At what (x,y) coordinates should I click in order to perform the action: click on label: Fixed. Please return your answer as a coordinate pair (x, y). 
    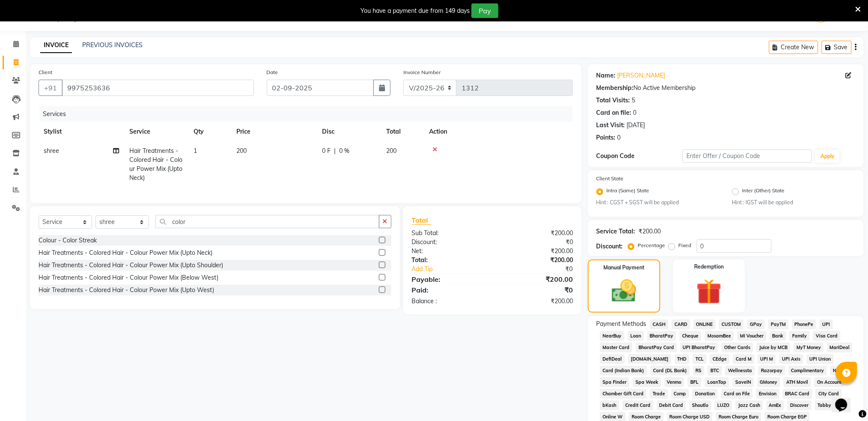
    Looking at the image, I should click on (685, 246).